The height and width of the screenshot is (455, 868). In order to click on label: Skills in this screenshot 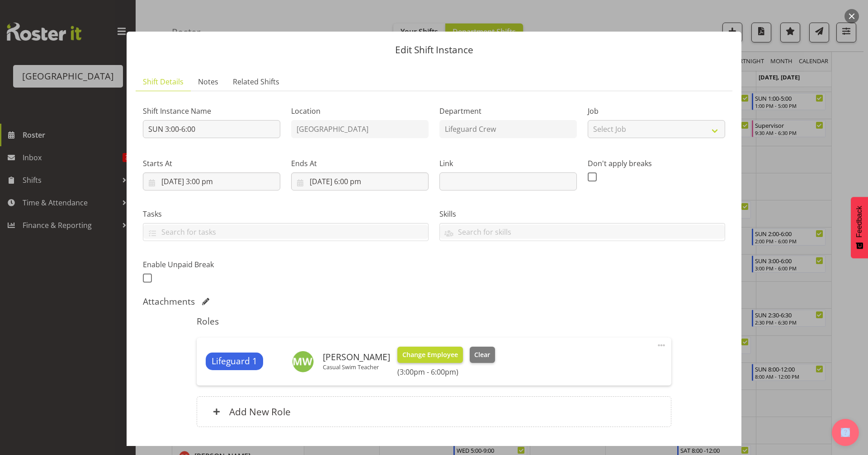, I will do `click(582, 214)`.